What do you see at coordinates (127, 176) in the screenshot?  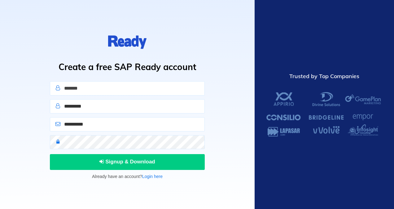 I see `p: Already have an account?` at bounding box center [127, 176].